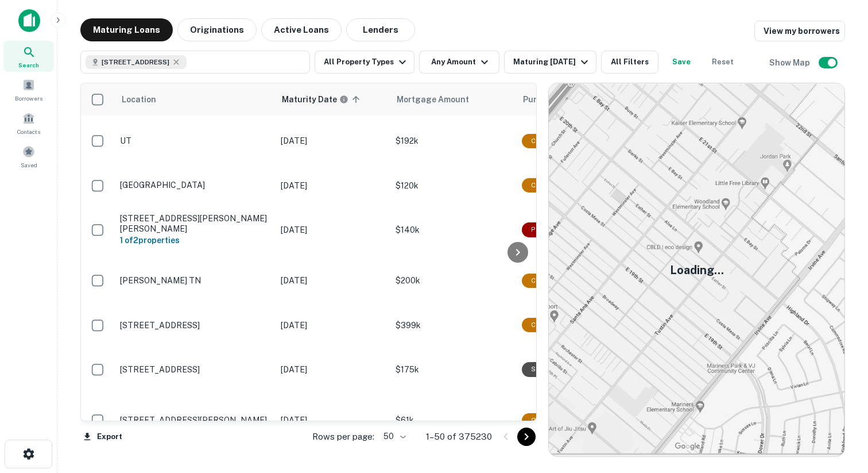 The width and height of the screenshot is (868, 473). Describe the element at coordinates (302, 30) in the screenshot. I see `button: Active Loans` at that location.